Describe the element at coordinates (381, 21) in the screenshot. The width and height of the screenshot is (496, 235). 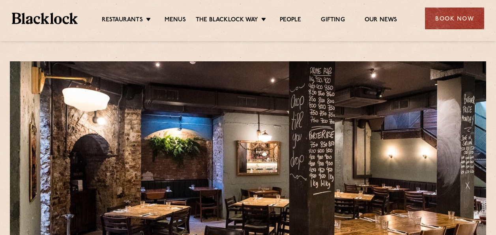
I see `a: Our News` at that location.